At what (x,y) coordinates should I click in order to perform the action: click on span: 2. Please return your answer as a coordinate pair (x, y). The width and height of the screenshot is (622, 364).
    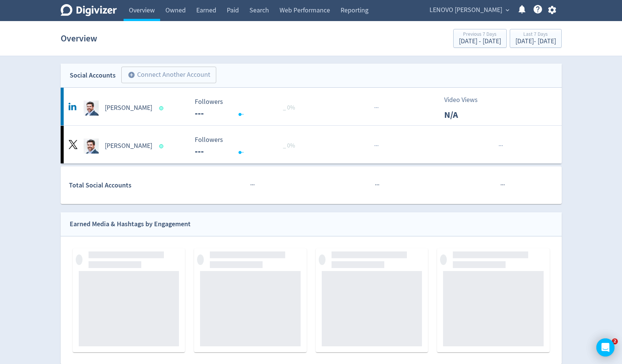
    Looking at the image, I should click on (615, 341).